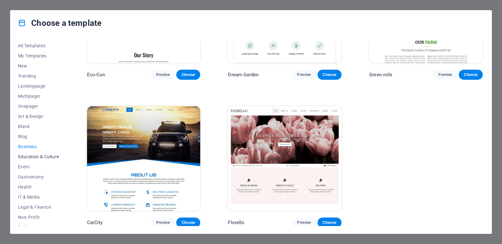  What do you see at coordinates (38, 147) in the screenshot?
I see `button: Business` at bounding box center [38, 147].